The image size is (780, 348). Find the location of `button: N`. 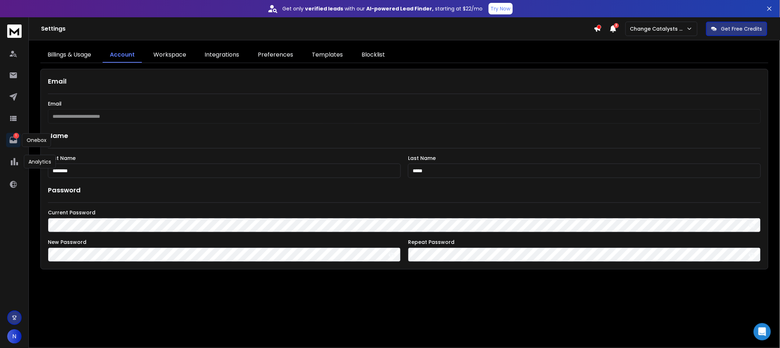

button: N is located at coordinates (14, 336).